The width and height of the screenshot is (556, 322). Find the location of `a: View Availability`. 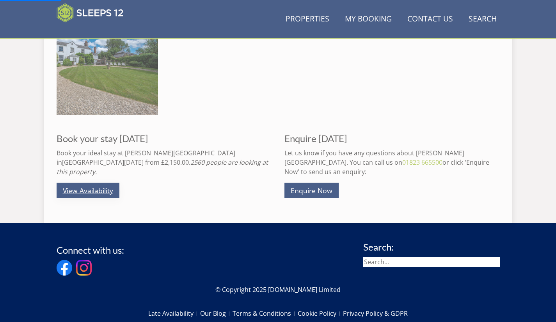

a: View Availability is located at coordinates (88, 190).